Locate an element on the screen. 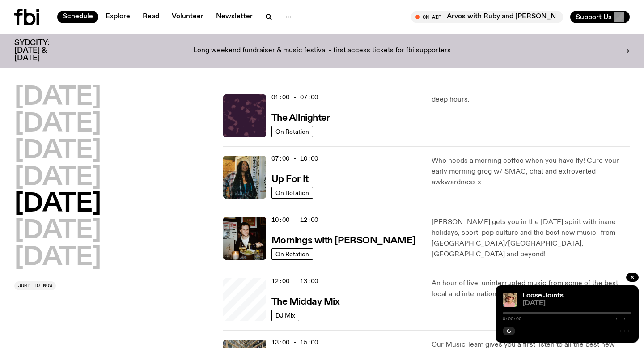  a: Volunteer is located at coordinates (187, 17).